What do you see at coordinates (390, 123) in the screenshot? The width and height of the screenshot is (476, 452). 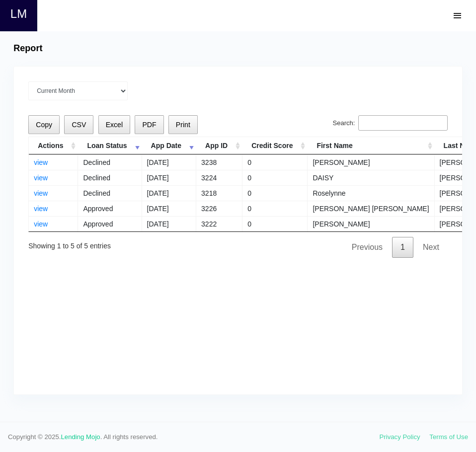 I see `label: Search:` at bounding box center [390, 123].